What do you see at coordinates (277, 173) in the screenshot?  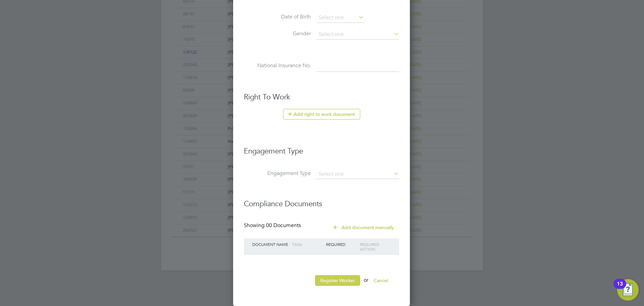 I see `label: Engagement Type` at bounding box center [277, 173].